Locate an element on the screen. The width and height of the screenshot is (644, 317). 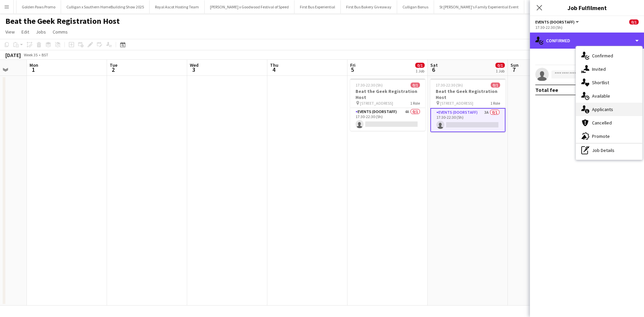
div: Job Details is located at coordinates (609, 150).